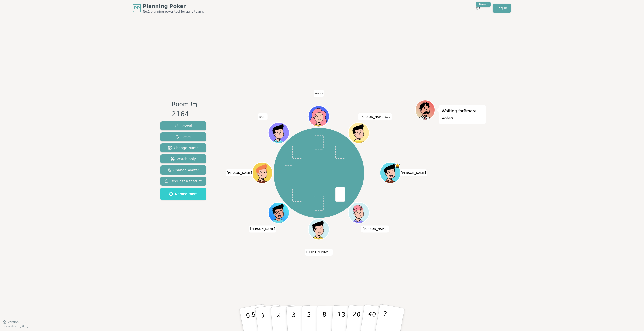 This screenshot has height=331, width=644. Describe the element at coordinates (183, 148) in the screenshot. I see `button: Change Name` at that location.